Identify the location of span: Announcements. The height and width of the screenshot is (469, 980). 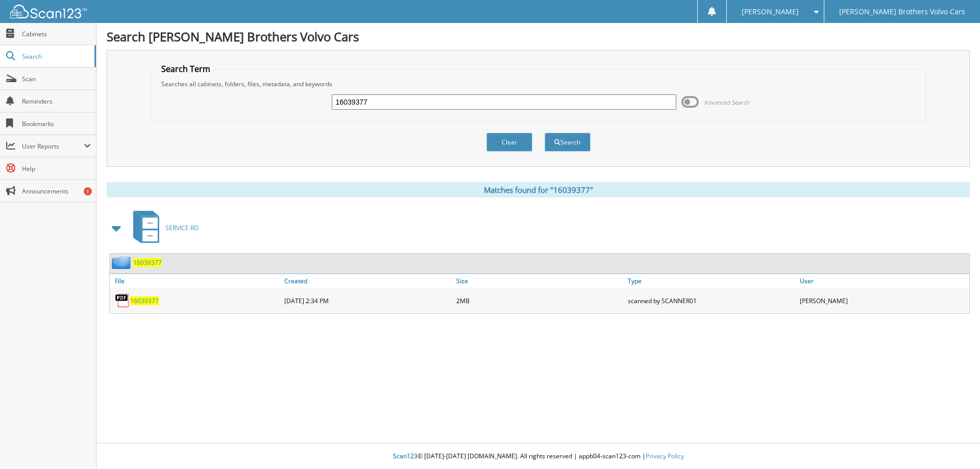
(56, 191).